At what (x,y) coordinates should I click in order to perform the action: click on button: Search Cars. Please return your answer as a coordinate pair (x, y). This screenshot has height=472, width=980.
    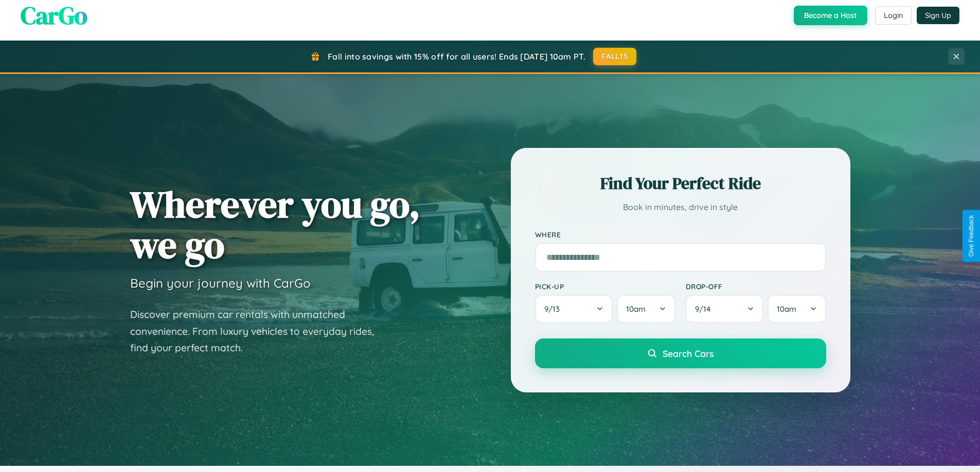
    Looking at the image, I should click on (680, 353).